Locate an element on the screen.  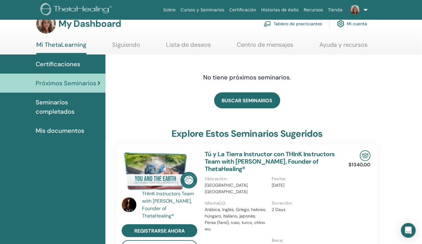
img: chalkboard-teacher.svg is located at coordinates (268, 24).